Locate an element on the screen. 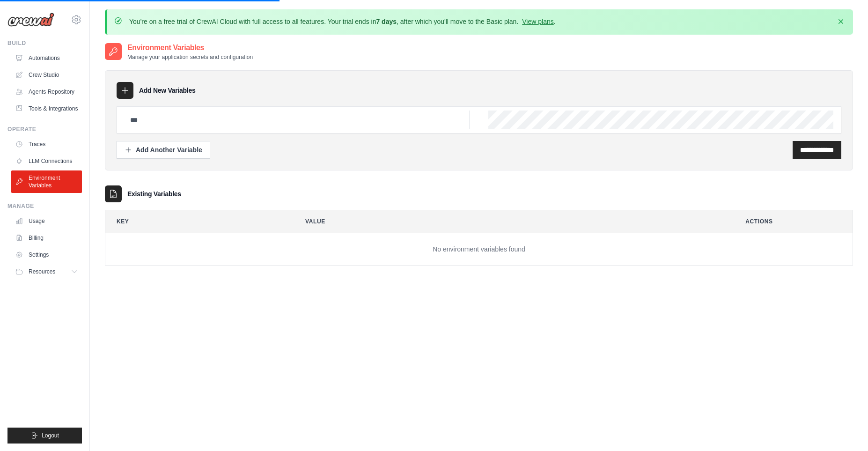  div: Operate is located at coordinates (44, 129).